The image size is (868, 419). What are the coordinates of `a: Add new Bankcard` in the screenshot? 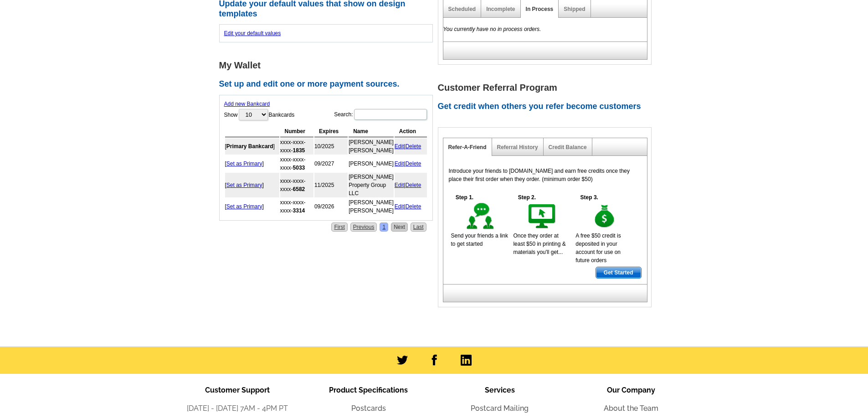 It's located at (247, 104).